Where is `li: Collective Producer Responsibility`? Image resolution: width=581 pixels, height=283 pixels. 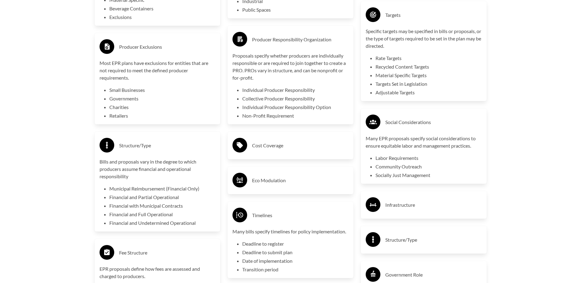 li: Collective Producer Responsibility is located at coordinates (295, 99).